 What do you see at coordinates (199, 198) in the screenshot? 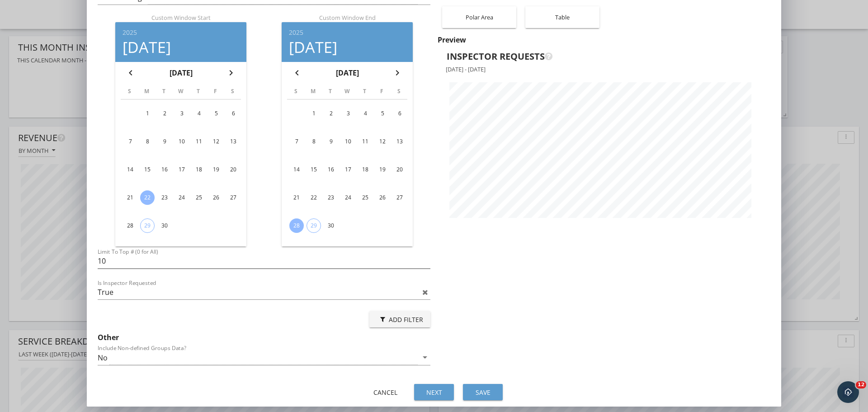
I see `button: 25` at bounding box center [199, 198].